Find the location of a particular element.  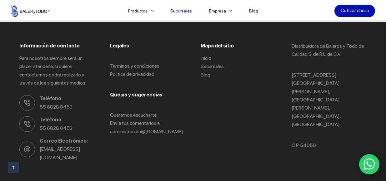

a: Blog is located at coordinates (206, 75).